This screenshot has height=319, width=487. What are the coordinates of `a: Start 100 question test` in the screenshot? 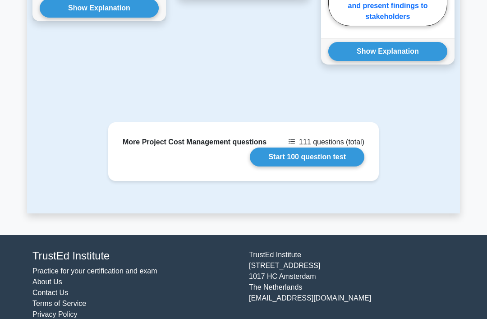 It's located at (307, 157).